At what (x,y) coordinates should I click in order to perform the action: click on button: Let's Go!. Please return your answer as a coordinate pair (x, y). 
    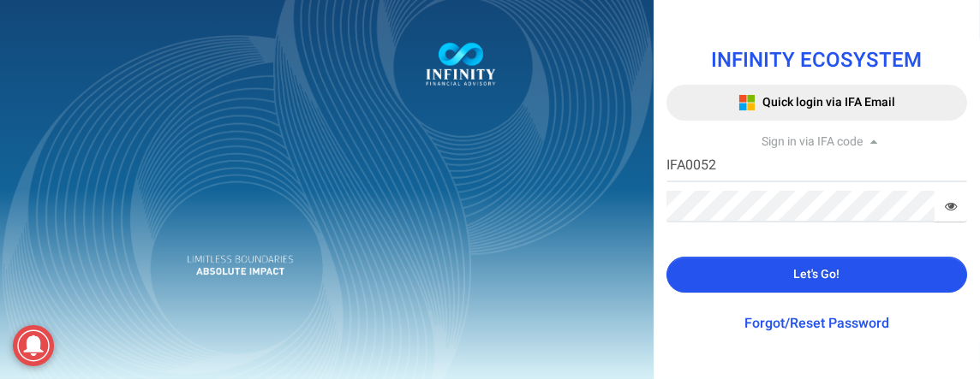
    Looking at the image, I should click on (817, 275).